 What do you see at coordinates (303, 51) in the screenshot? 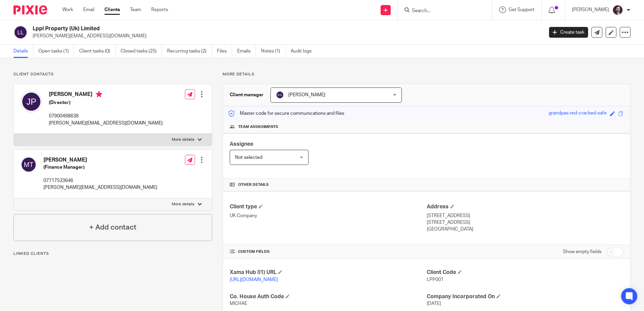
I see `a: Audit logs` at bounding box center [303, 51].